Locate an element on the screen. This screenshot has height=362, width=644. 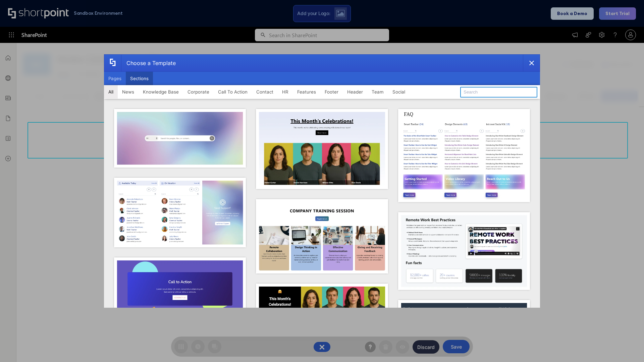
div: template selector is located at coordinates (322, 181).